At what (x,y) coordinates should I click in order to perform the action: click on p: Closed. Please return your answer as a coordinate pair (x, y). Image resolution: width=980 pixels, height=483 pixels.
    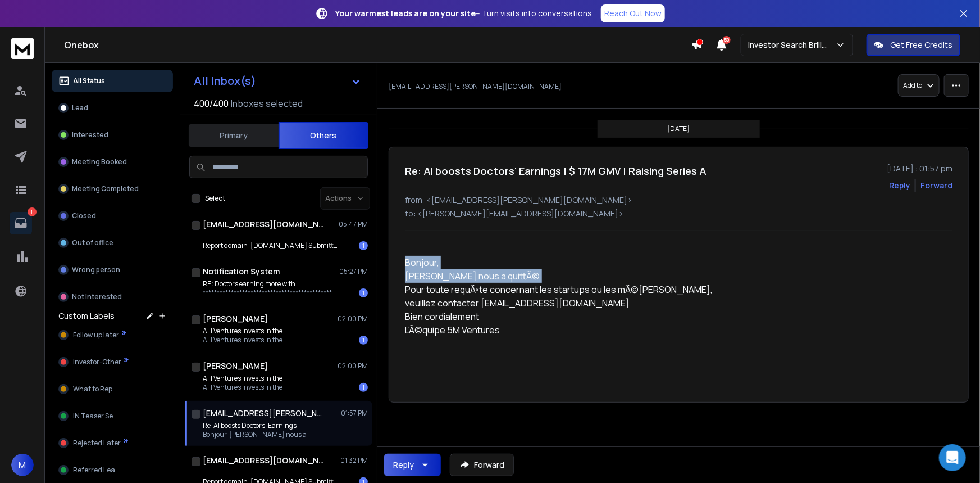
    Looking at the image, I should click on (84, 216).